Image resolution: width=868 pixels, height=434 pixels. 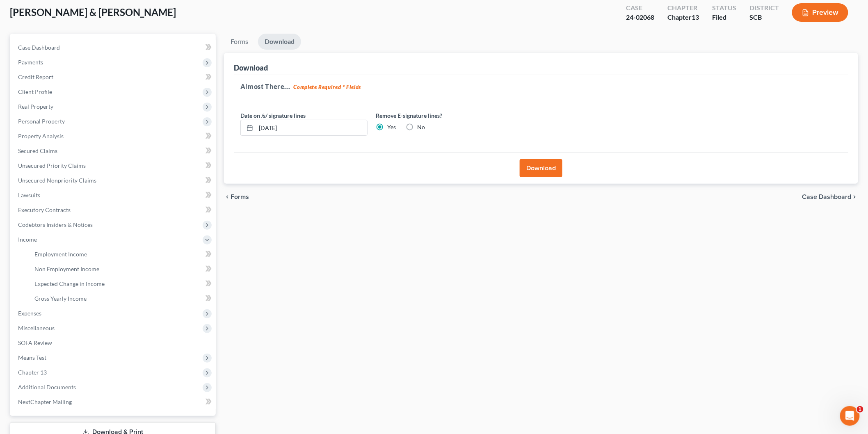 I want to click on a: Unsecured Priority Claims, so click(x=114, y=165).